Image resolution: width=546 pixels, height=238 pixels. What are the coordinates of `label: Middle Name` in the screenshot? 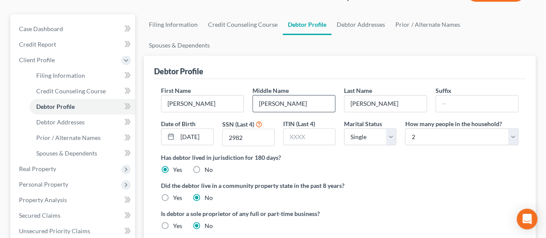 It's located at (271, 90).